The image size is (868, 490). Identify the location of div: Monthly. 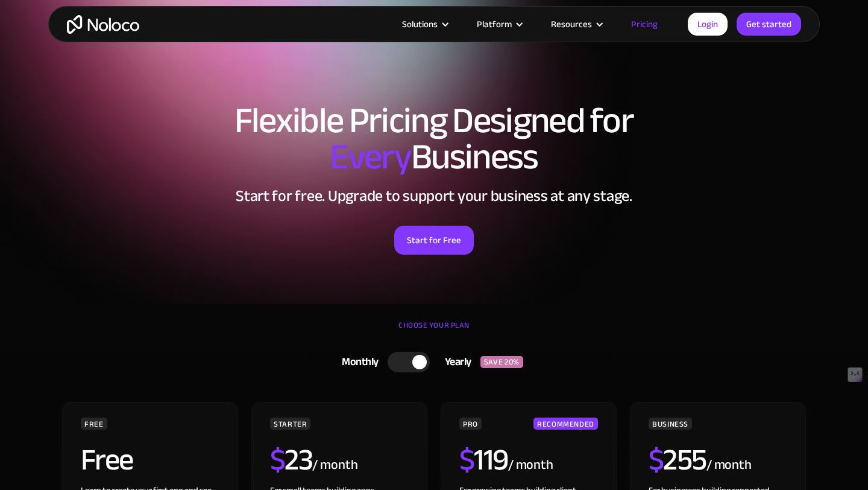
(357, 362).